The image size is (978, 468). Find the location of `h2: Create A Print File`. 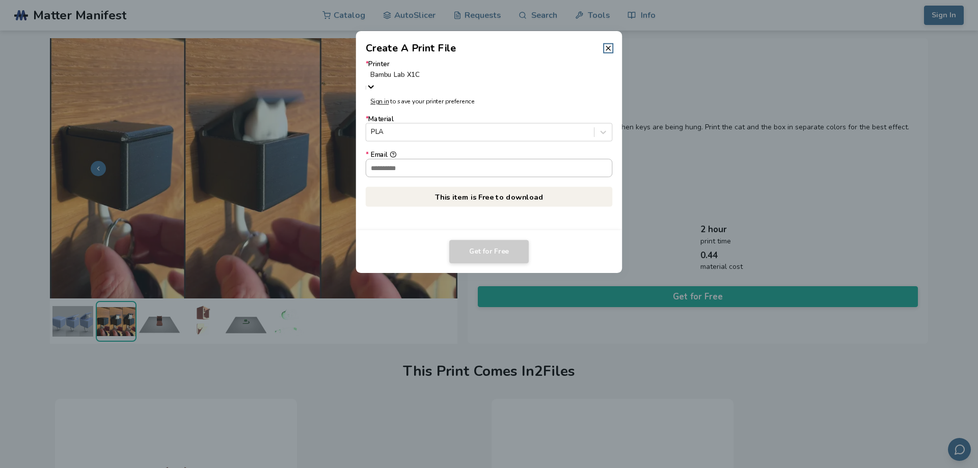

h2: Create A Print File is located at coordinates (411, 48).